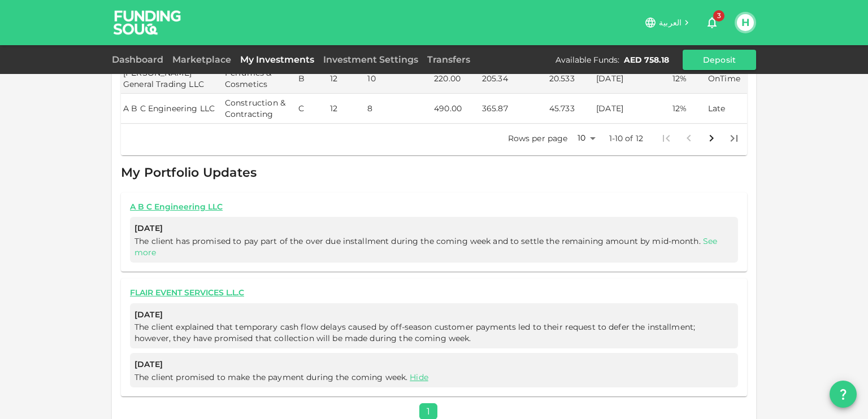 This screenshot has width=868, height=419. What do you see at coordinates (312, 108) in the screenshot?
I see `td: C` at bounding box center [312, 108].